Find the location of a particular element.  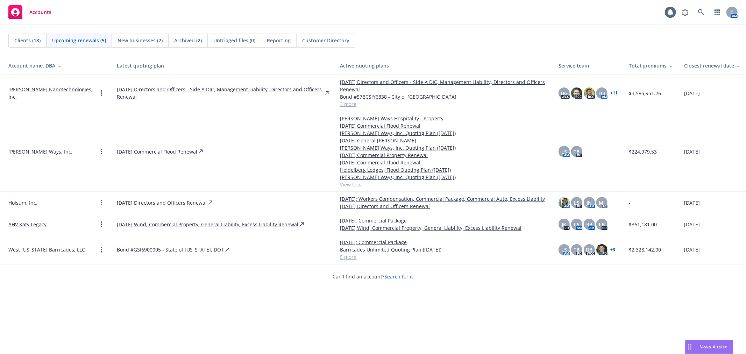

a: + 11 is located at coordinates (614, 93).